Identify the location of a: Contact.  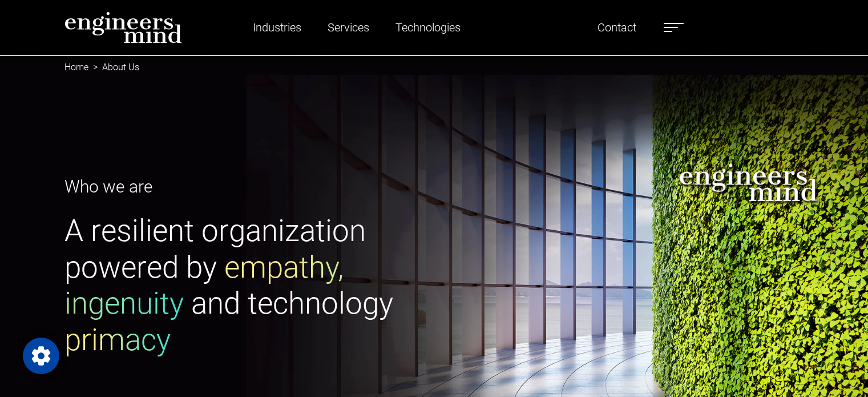
(617, 28).